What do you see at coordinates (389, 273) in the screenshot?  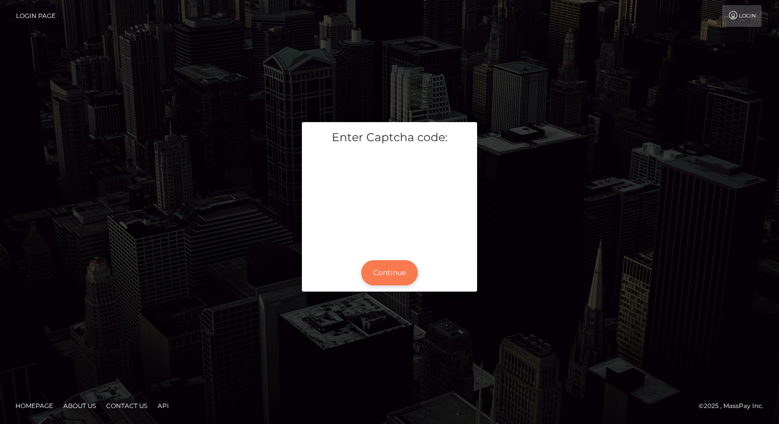 I see `button: Continue` at bounding box center [389, 273].